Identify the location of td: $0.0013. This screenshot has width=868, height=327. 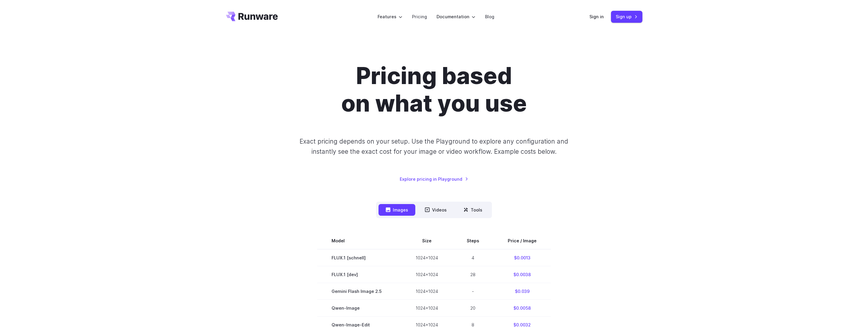
(522, 257).